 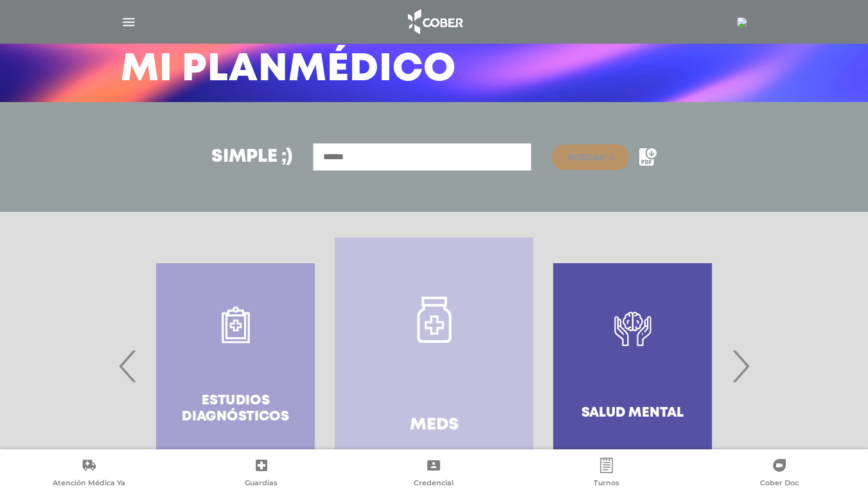 I want to click on span: Next, so click(x=740, y=366).